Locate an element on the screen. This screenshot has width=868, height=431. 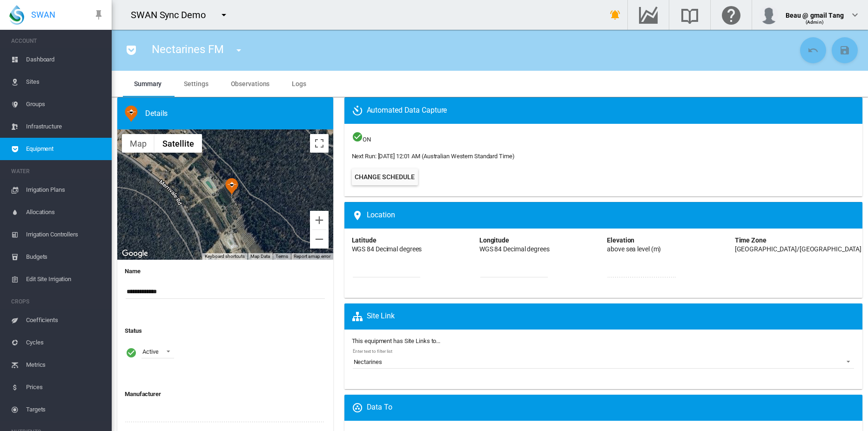
md-icon: icon-content-save is located at coordinates (845, 50).